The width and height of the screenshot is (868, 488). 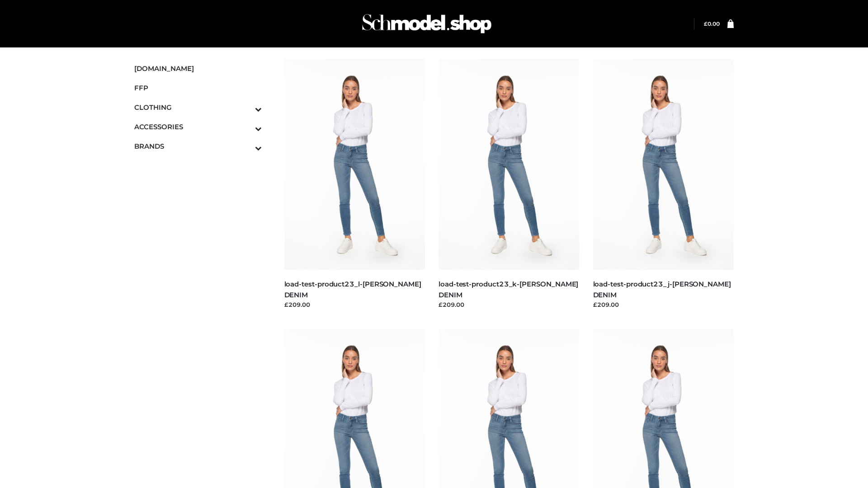 What do you see at coordinates (198, 146) in the screenshot?
I see `a: BRANDSToggle Submenu` at bounding box center [198, 146].